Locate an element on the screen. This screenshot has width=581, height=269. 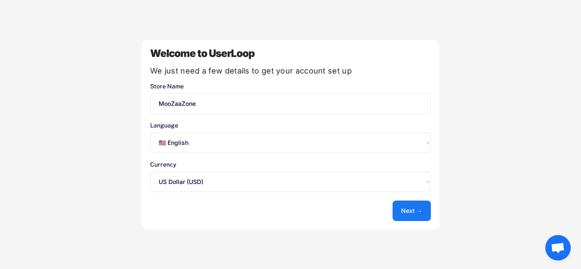
div: Language is located at coordinates (291, 126).